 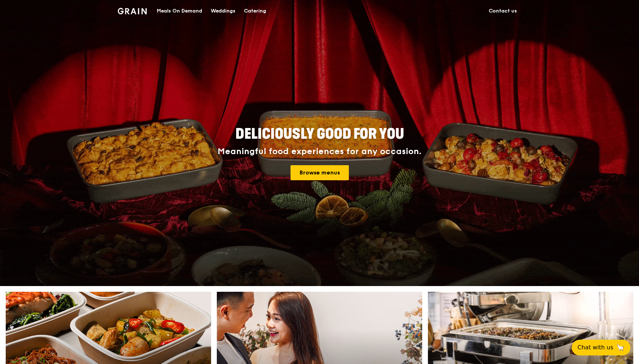 What do you see at coordinates (179, 11) in the screenshot?
I see `div: Meals On Demand` at bounding box center [179, 11].